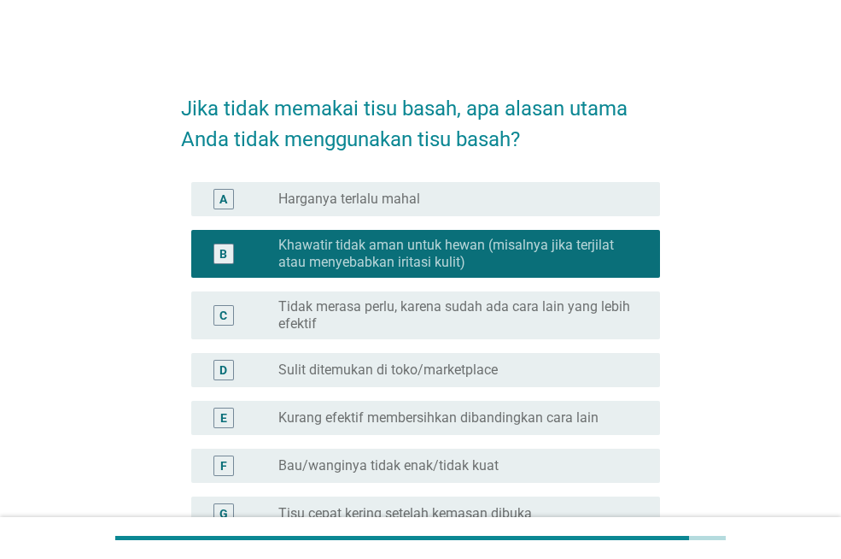 Image resolution: width=841 pixels, height=559 pixels. Describe the element at coordinates (455, 315) in the screenshot. I see `label: Tidak merasa perlu, karena sudah ada cara lain yang lebih efektif` at that location.